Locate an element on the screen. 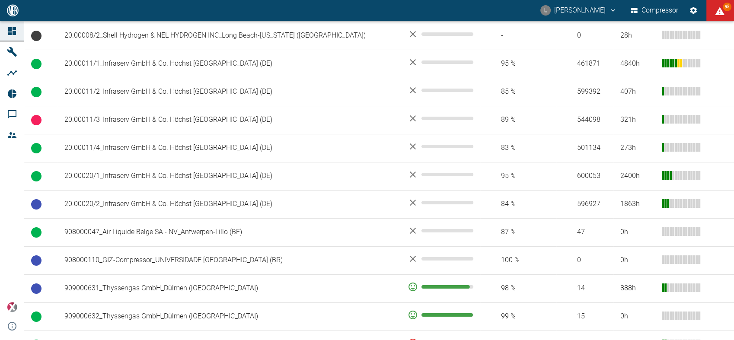  span: 87 % is located at coordinates (518, 232).